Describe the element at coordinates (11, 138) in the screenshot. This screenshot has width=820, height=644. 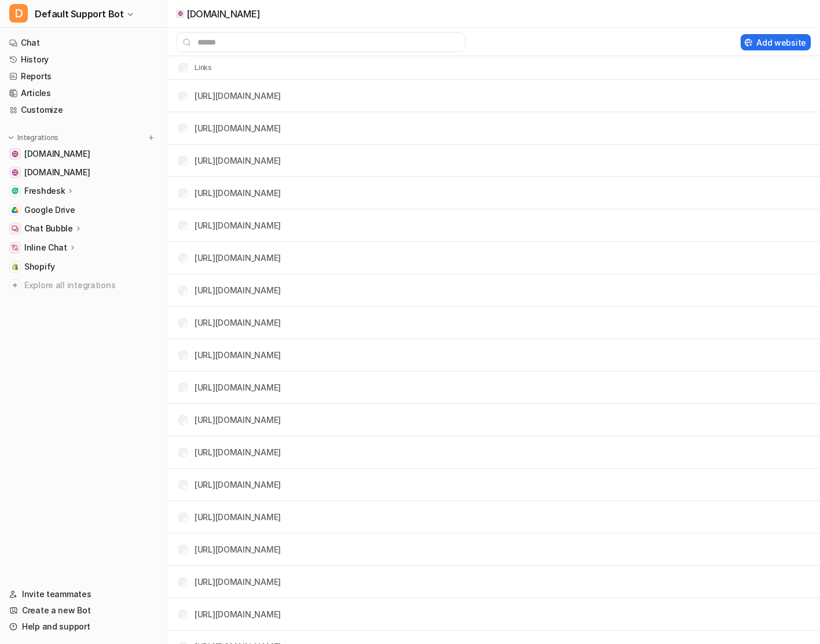
I see `img: expand menu` at that location.